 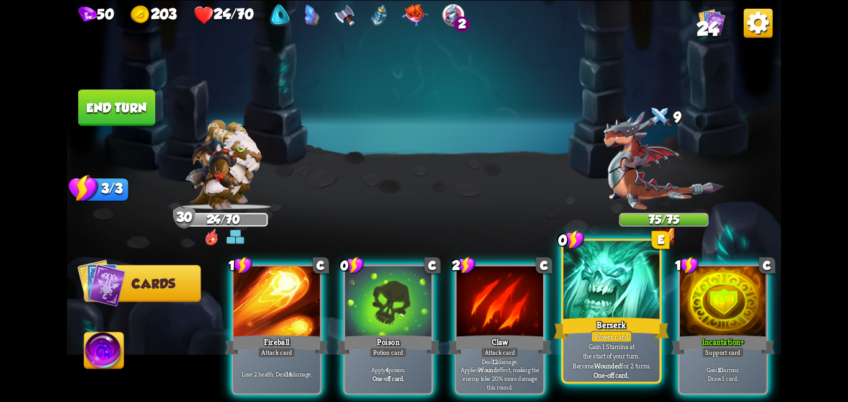 What do you see at coordinates (387, 370) in the screenshot?
I see `b: 4` at bounding box center [387, 370].